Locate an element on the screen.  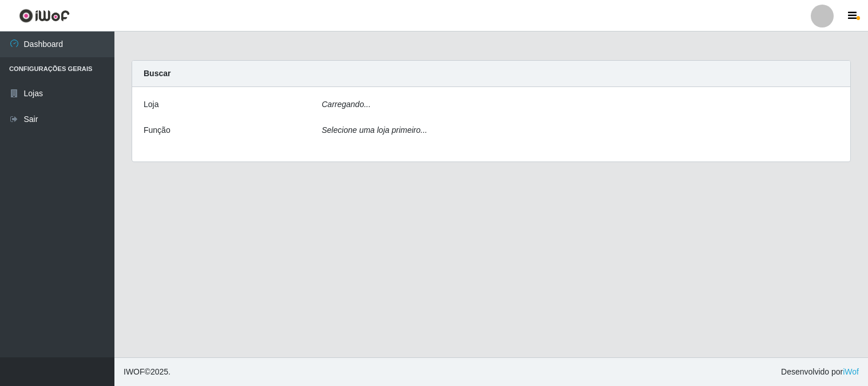
span: IWOF is located at coordinates (134, 372).